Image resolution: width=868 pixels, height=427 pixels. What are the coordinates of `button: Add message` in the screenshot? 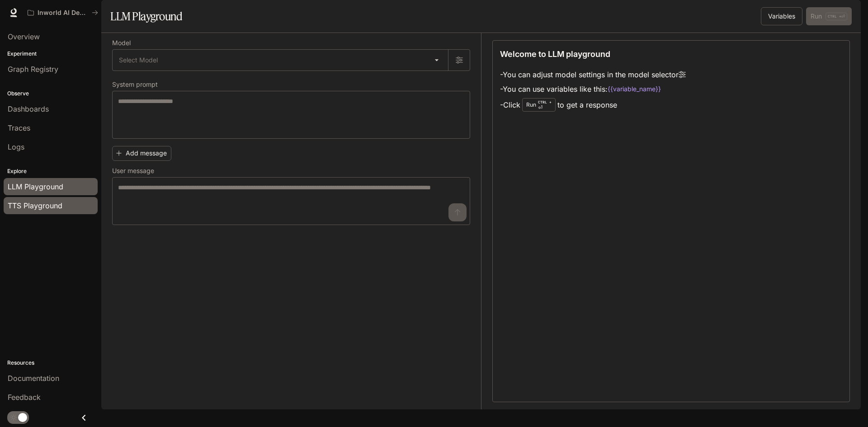 It's located at (141, 153).